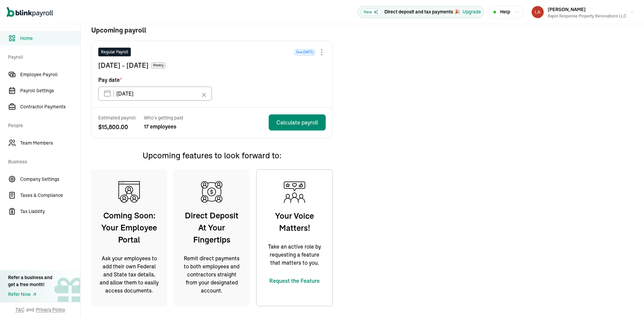 The width and height of the screenshot is (644, 317). What do you see at coordinates (115, 52) in the screenshot?
I see `span: Regular Payroll` at bounding box center [115, 52].